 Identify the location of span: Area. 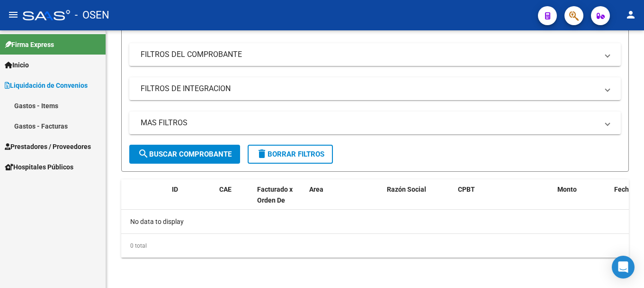
(316, 189).